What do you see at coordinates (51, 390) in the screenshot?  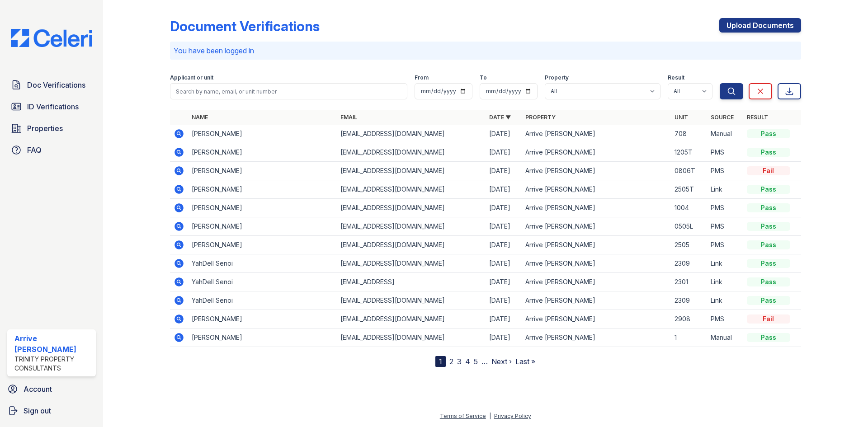 I see `a: Account` at bounding box center [51, 390].